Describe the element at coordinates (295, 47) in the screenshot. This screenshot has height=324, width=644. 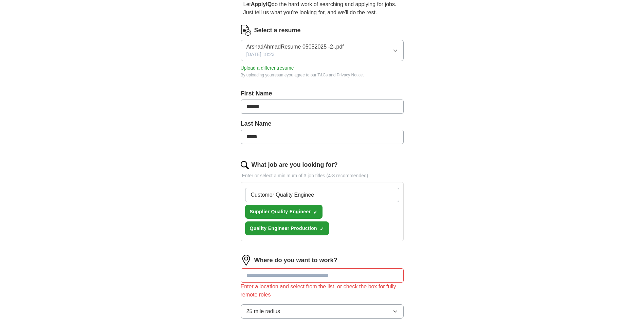
I see `span: ArshadAhmadResume 05052025 -2-.pdf` at that location.